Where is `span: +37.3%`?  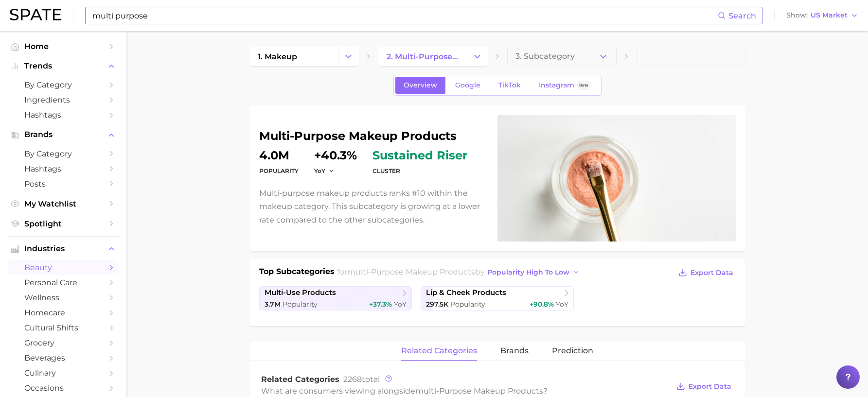 span: +37.3% is located at coordinates (380, 305).